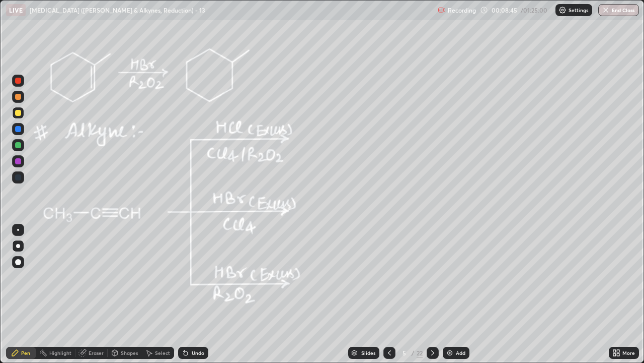 The width and height of the screenshot is (644, 363). What do you see at coordinates (26, 353) in the screenshot?
I see `div: Pen` at bounding box center [26, 353].